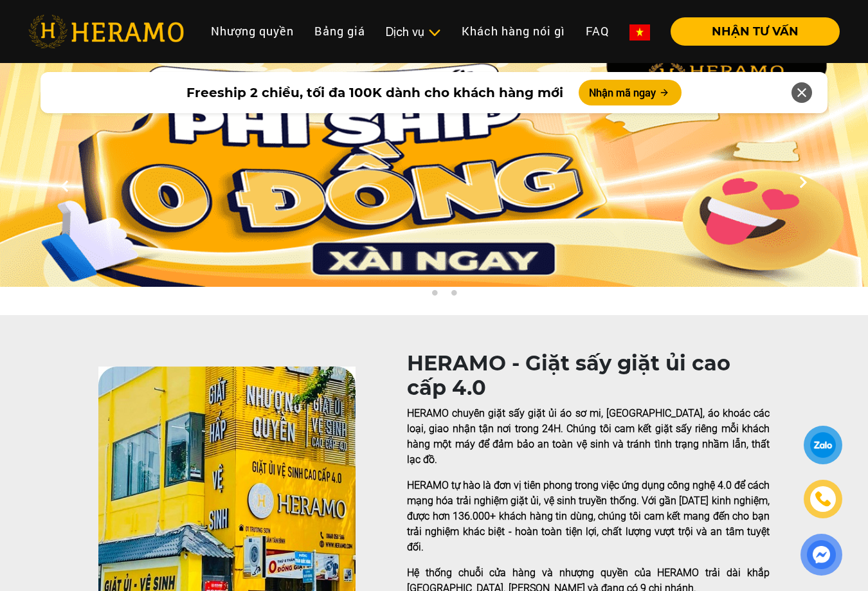 The image size is (868, 591). What do you see at coordinates (434, 33) in the screenshot?
I see `img: subToggleIcon` at bounding box center [434, 33].